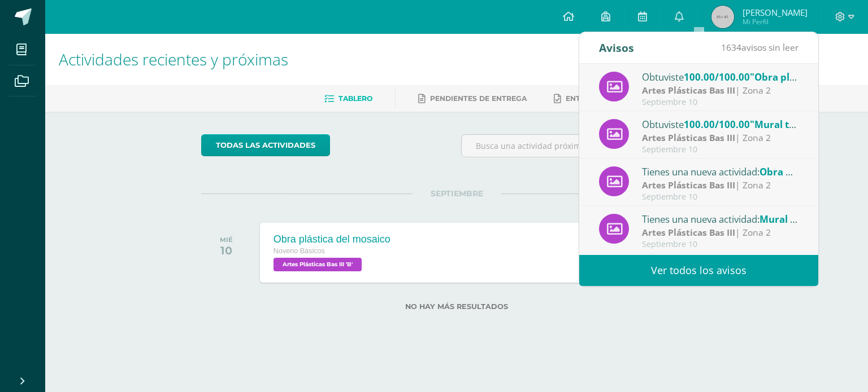 The height and width of the screenshot is (392, 868). What do you see at coordinates (616, 47) in the screenshot?
I see `div: Avisos` at bounding box center [616, 47].